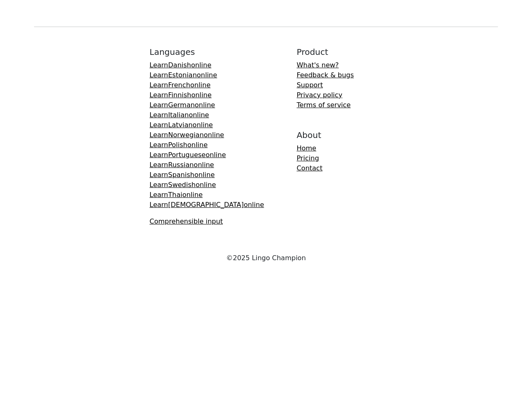 The width and height of the screenshot is (532, 399). Describe the element at coordinates (179, 115) in the screenshot. I see `a: LearnItalianonline` at that location.